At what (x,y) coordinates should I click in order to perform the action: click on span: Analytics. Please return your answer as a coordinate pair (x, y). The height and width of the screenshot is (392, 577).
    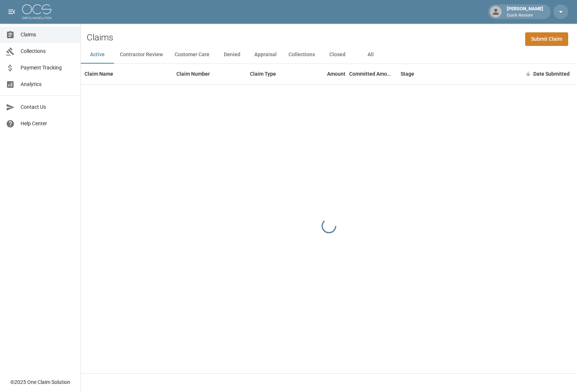
    Looking at the image, I should click on (47, 84).